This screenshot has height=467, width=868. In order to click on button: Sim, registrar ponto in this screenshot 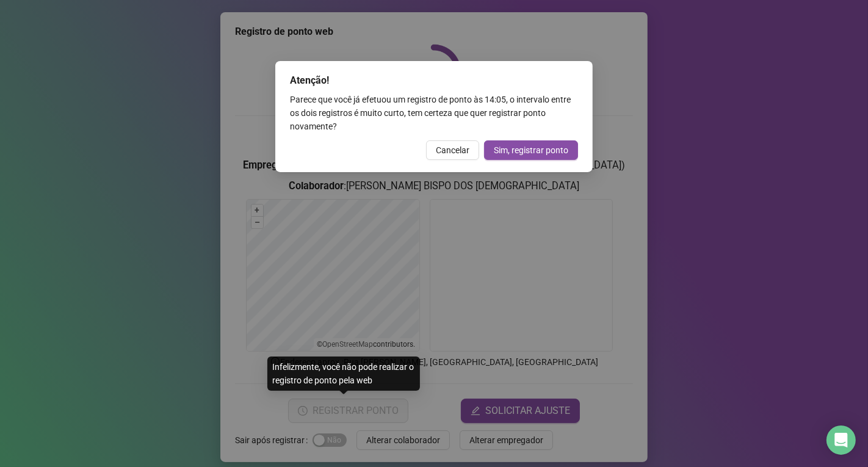, I will do `click(531, 150)`.